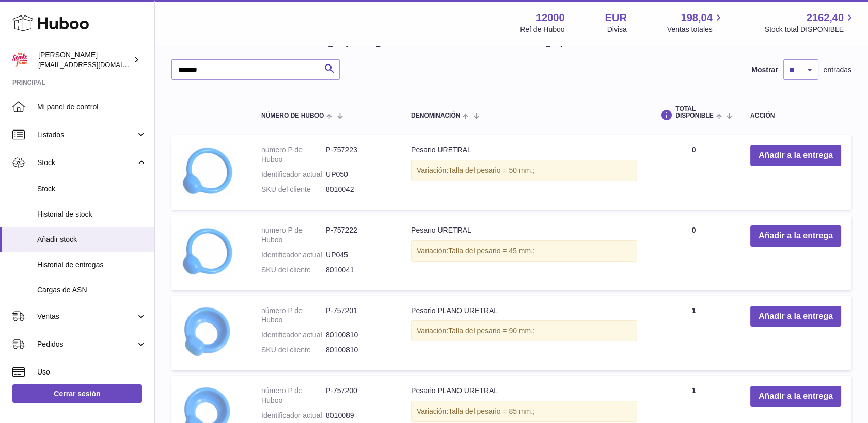  What do you see at coordinates (358, 189) in the screenshot?
I see `dd: 8010042` at bounding box center [358, 189].